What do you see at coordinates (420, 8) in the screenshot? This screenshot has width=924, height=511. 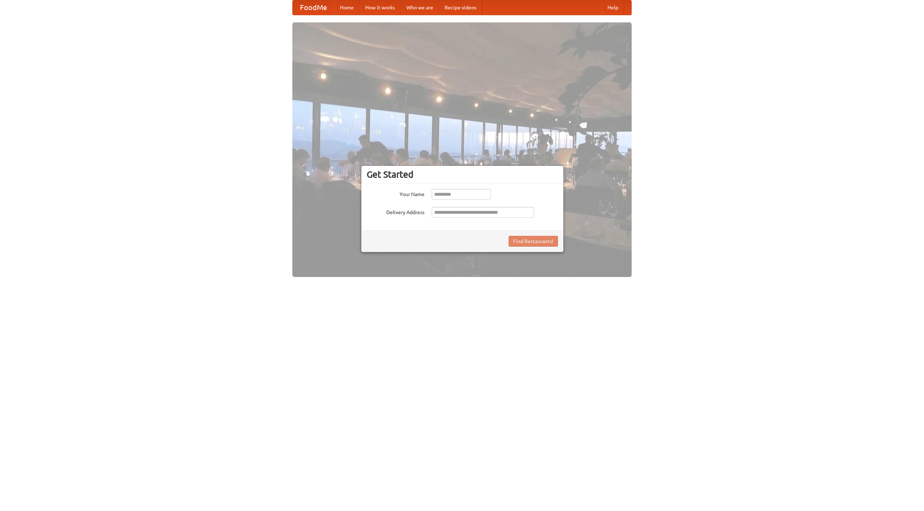 I see `a: Who we are` at bounding box center [420, 8].